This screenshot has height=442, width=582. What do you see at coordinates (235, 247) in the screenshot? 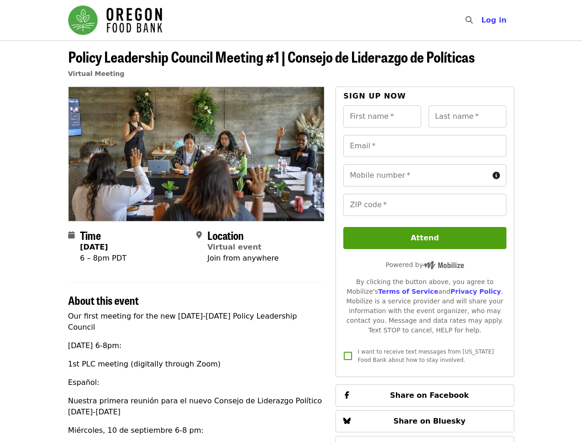
I see `a: Virtual event` at bounding box center [235, 247].